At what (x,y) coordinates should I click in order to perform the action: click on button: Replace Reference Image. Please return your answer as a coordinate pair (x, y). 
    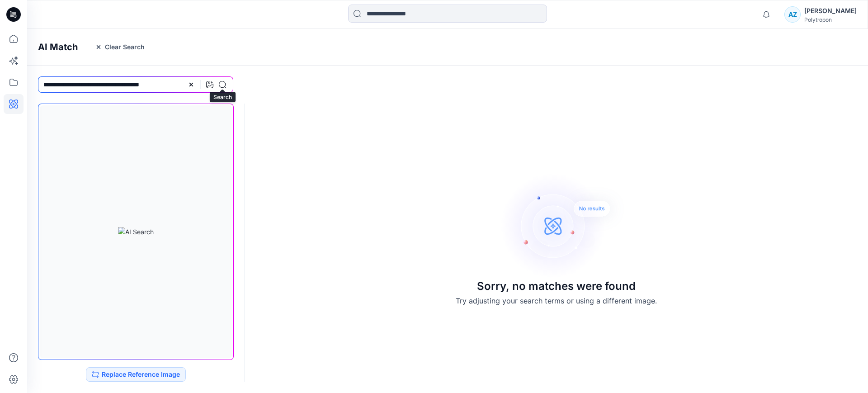
    Looking at the image, I should click on (136, 375).